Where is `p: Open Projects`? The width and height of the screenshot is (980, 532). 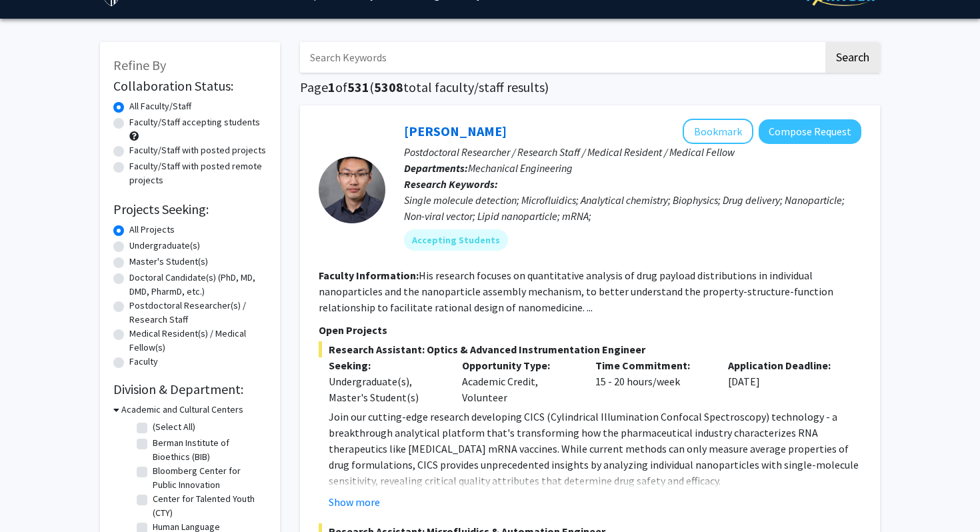
p: Open Projects is located at coordinates (590, 329).